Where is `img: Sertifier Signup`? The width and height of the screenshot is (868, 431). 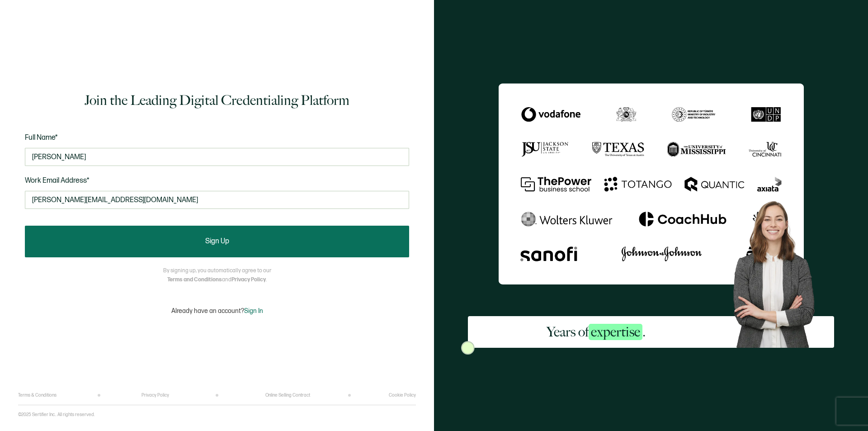
img: Sertifier Signup is located at coordinates (468, 348).